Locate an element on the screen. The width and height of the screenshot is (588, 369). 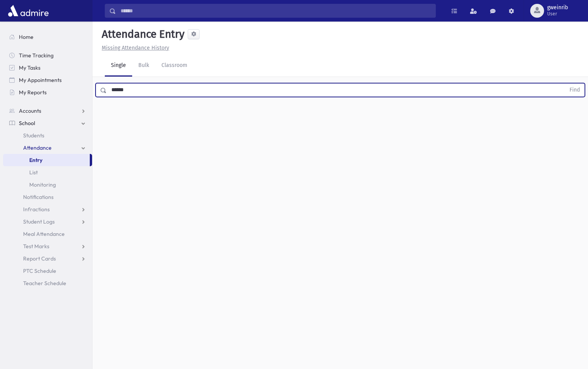
span: gweinrib is located at coordinates (557, 8).